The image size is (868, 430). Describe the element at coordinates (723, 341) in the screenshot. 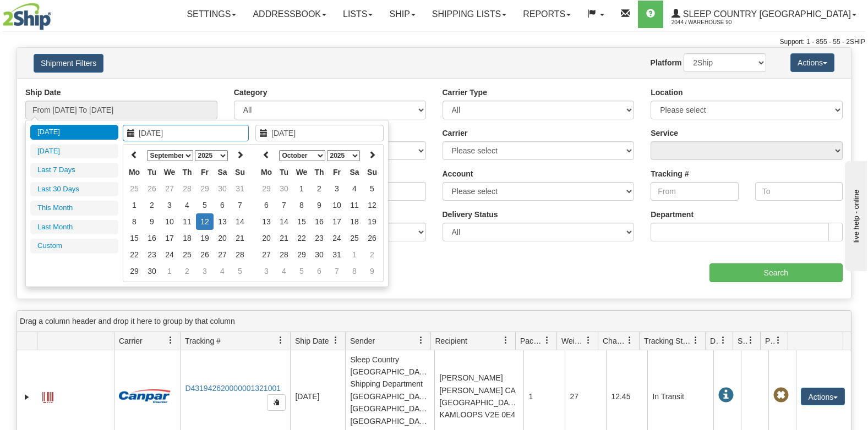

I see `a: Delivery Status filter column settings` at that location.